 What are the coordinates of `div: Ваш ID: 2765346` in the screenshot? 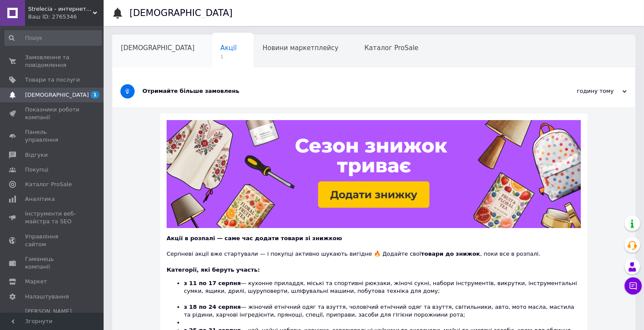 It's located at (66, 17).